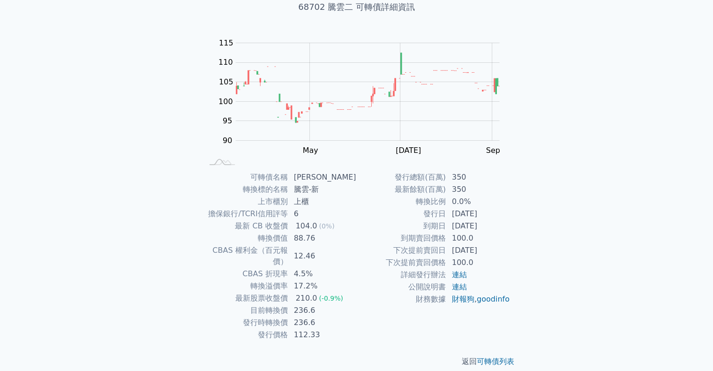 This screenshot has height=371, width=713. Describe the element at coordinates (306, 298) in the screenshot. I see `div: 210.0` at that location.